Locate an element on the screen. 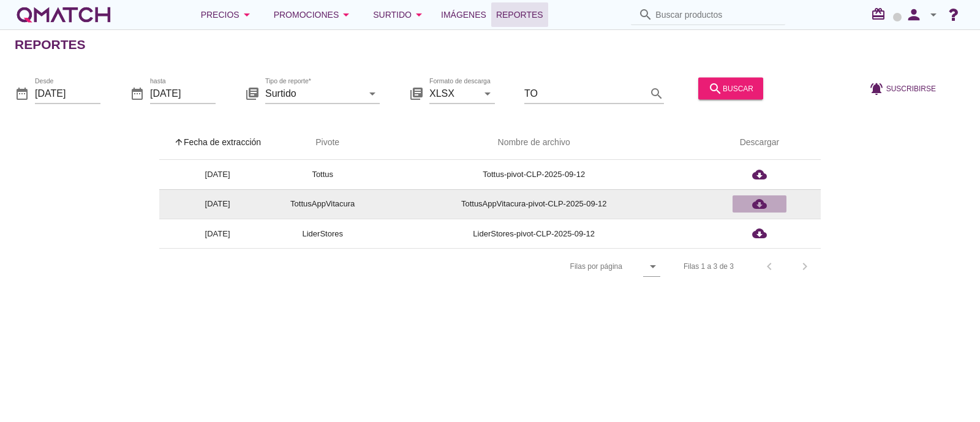 The image size is (980, 422). td: LiderStores-pivot-CLP-2025-09-12 is located at coordinates (534, 233).